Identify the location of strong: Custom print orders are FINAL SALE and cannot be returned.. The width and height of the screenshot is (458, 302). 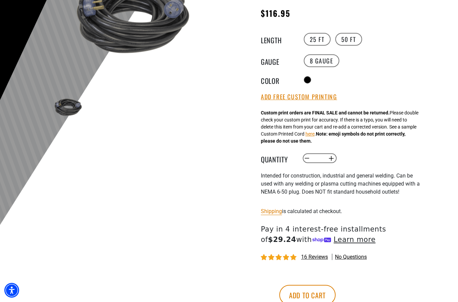
(325, 113).